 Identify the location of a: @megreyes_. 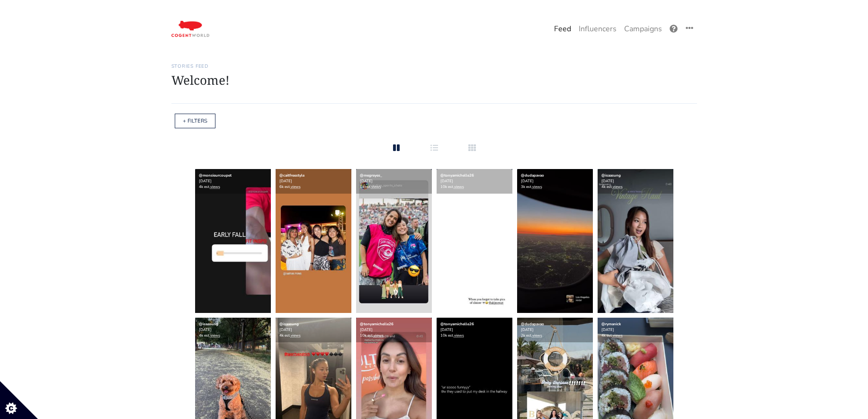
(370, 175).